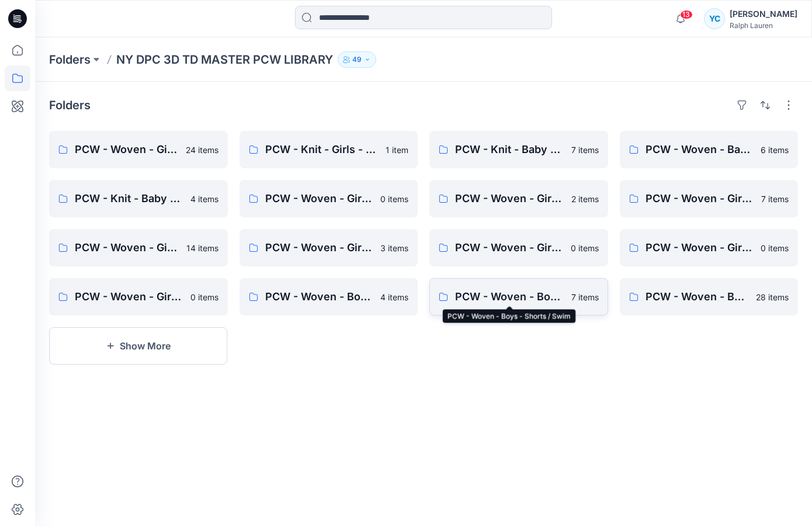 This screenshot has height=527, width=812. What do you see at coordinates (129, 199) in the screenshot?
I see `p: PCW - Knit - Baby Boys - Sets/ One Piece` at bounding box center [129, 199].